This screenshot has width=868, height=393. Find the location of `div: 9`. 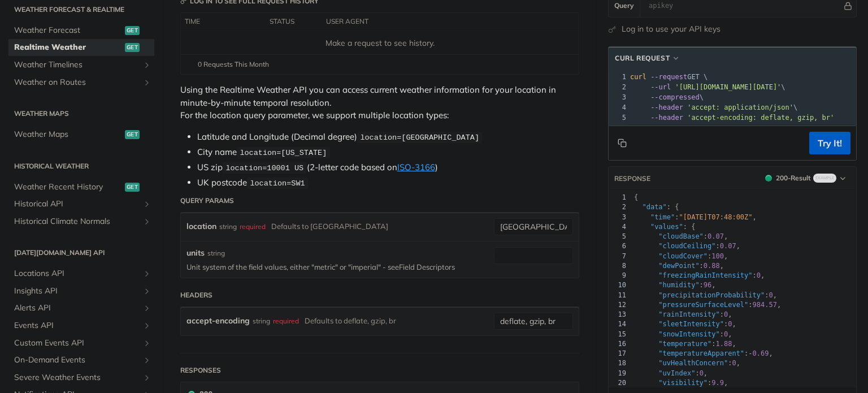

div: 9 is located at coordinates (617, 275).